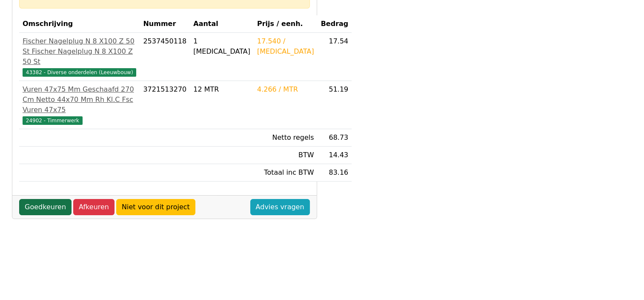 This screenshot has width=644, height=300. Describe the element at coordinates (79, 73) in the screenshot. I see `span: 43382 - Diverse onderdelen (Leeuwbouw)` at that location.